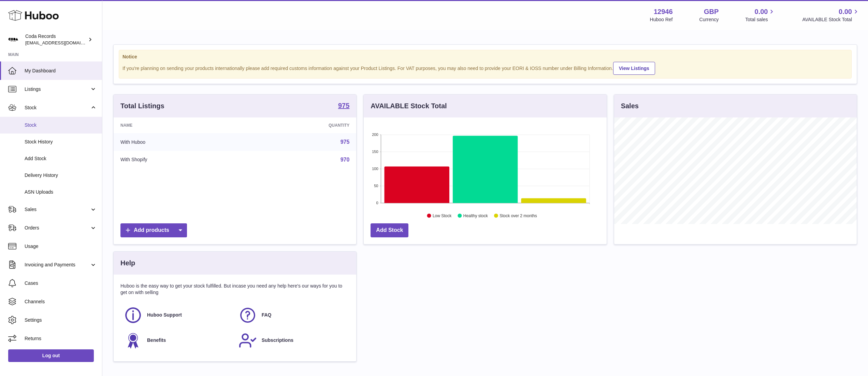 The width and height of the screenshot is (868, 376). What do you see at coordinates (300, 126) in the screenshot?
I see `th: Quantity` at bounding box center [300, 126].